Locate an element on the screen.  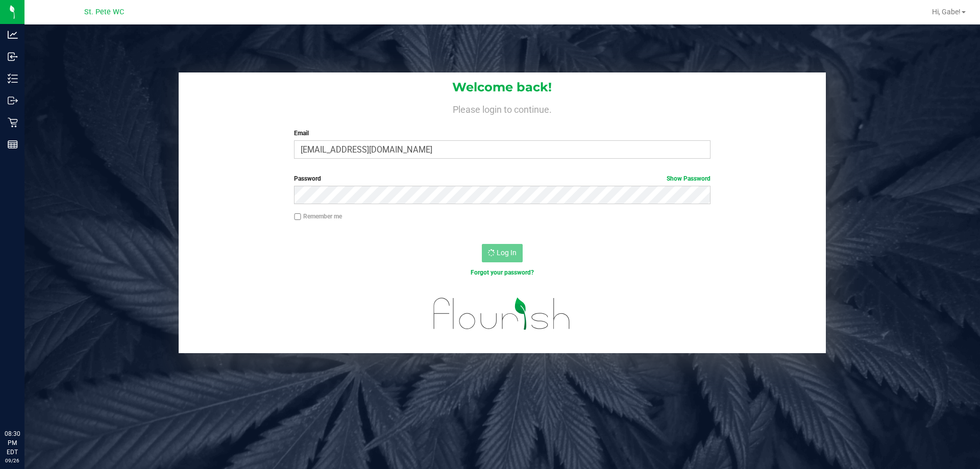
p: 08:30 PM EDT is located at coordinates (12, 443).